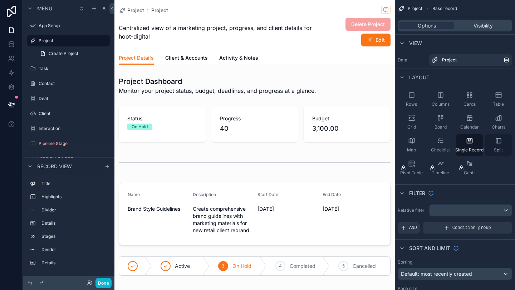 Image resolution: width=515 pixels, height=290 pixels. Describe the element at coordinates (69, 129) in the screenshot. I see `a: Interaction` at that location.